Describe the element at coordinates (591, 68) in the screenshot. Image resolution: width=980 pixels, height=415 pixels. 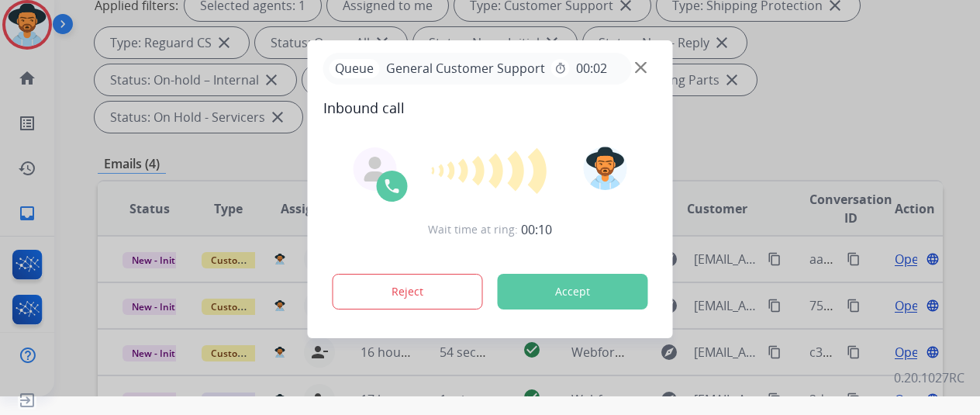
I see `span: 00:02` at that location.